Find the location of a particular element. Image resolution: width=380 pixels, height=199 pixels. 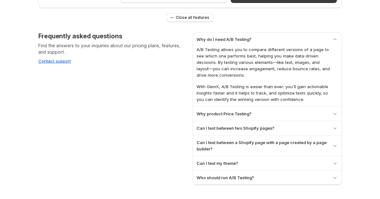

button: Close all features is located at coordinates (190, 18).